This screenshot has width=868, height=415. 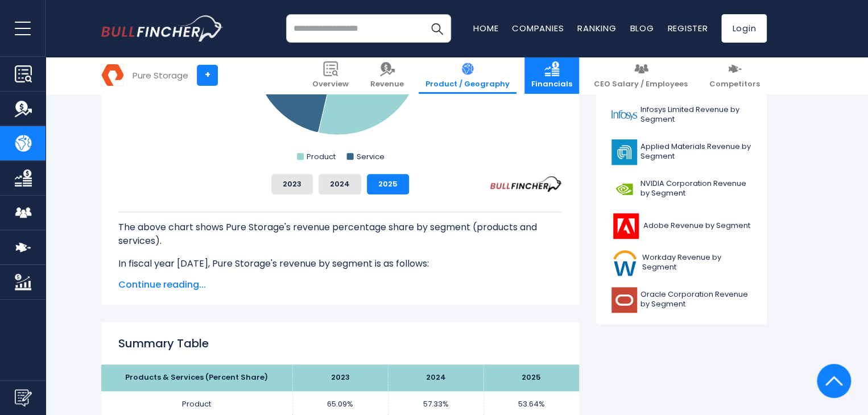 What do you see at coordinates (340, 343) in the screenshot?
I see `h2: Summary Table` at bounding box center [340, 343].